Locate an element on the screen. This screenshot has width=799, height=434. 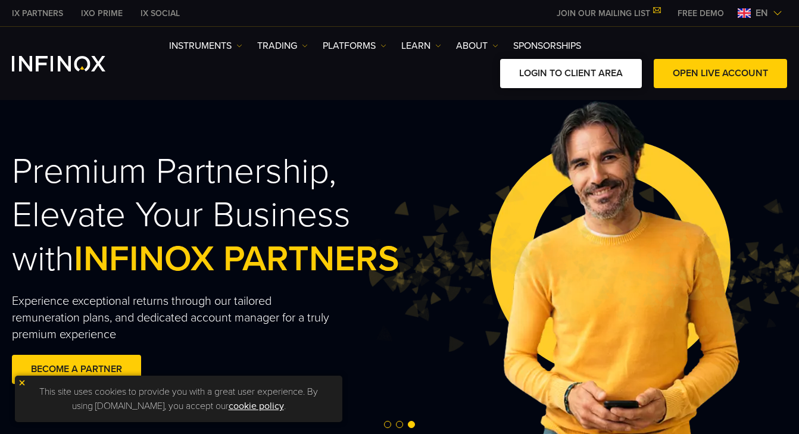
span: INFINOX PARTNERS is located at coordinates (236, 259).